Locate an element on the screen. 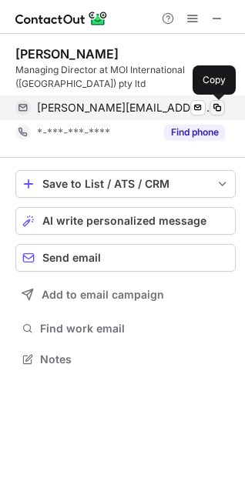 The height and width of the screenshot is (491, 245). span: Add to email campaign is located at coordinates (102, 295).